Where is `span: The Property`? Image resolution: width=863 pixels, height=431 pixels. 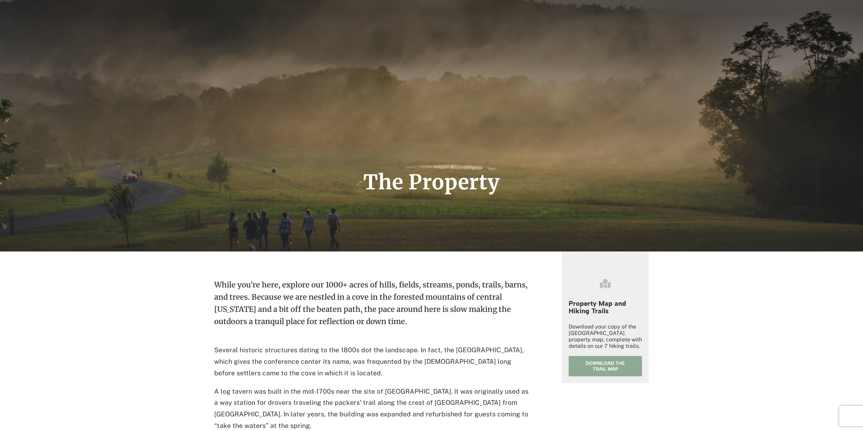
span: The Property is located at coordinates (431, 182).